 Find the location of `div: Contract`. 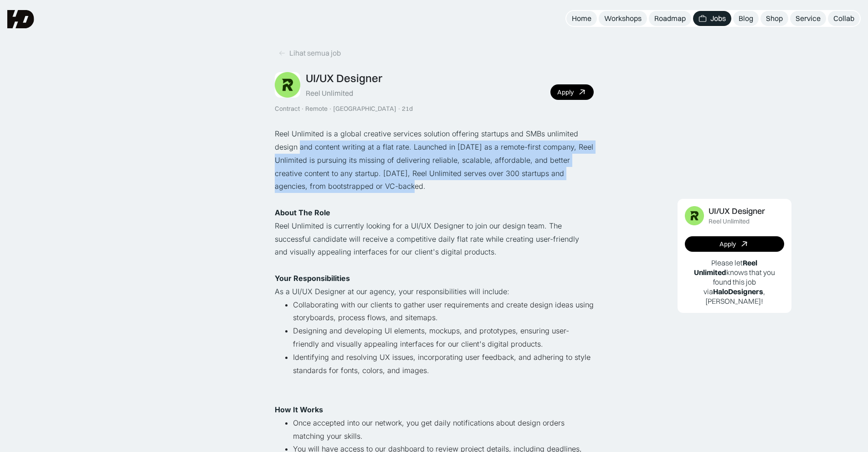

div: Contract is located at coordinates (287, 108).